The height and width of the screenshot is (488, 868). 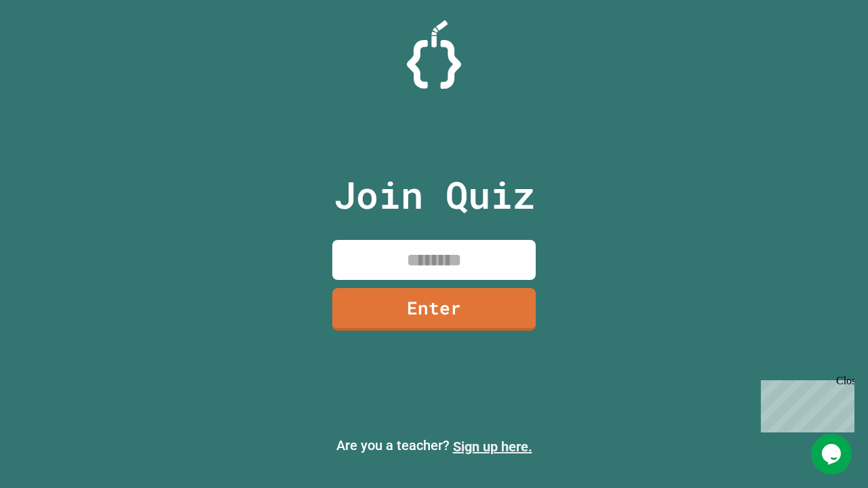 What do you see at coordinates (50, 46) in the screenshot?
I see `div: Chat with us now!Close` at bounding box center [50, 46].